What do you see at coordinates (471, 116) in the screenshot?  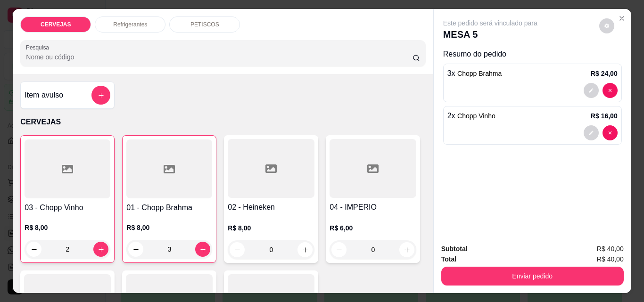 I see `p: 2 x` at bounding box center [471, 116].